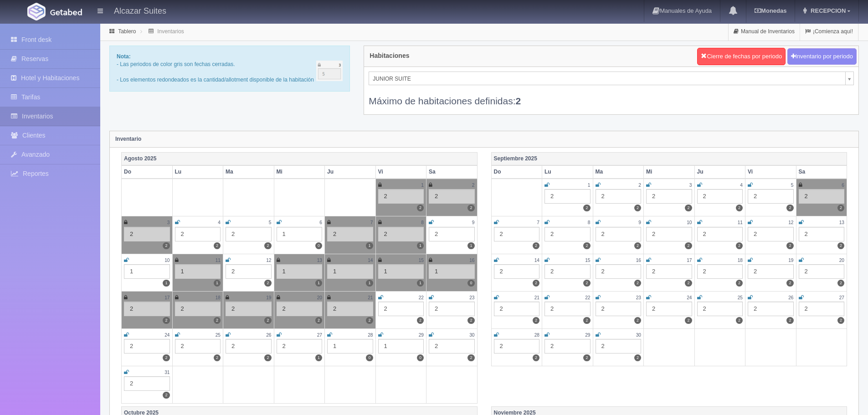 This screenshot has height=415, width=868. I want to click on small: 24, so click(167, 335).